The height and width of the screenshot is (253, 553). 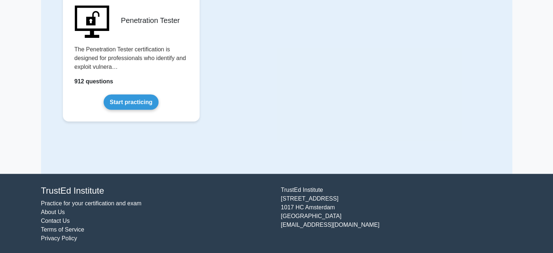 What do you see at coordinates (63, 229) in the screenshot?
I see `a: Terms of Service` at bounding box center [63, 229].